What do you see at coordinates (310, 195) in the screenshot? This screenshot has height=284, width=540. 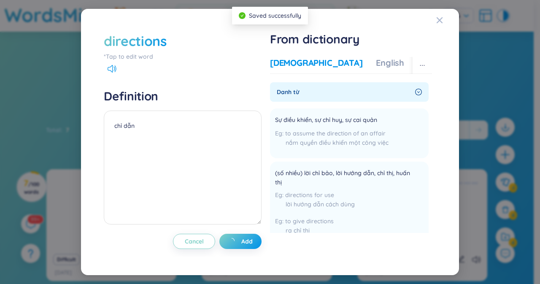 I see `span: directions for use` at bounding box center [310, 195].